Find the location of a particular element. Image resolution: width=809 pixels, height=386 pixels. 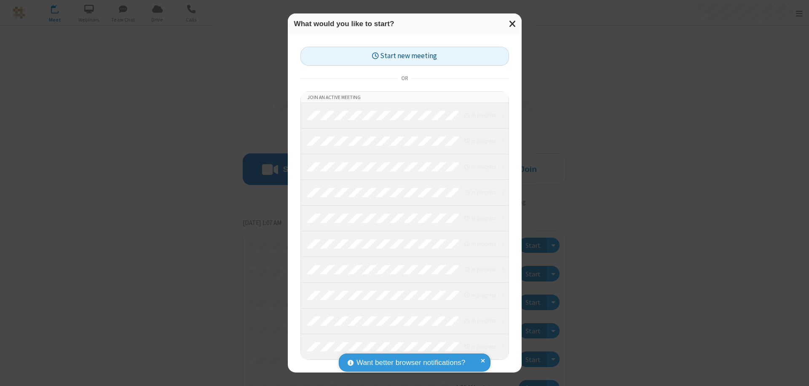

span: or is located at coordinates (404, 78).